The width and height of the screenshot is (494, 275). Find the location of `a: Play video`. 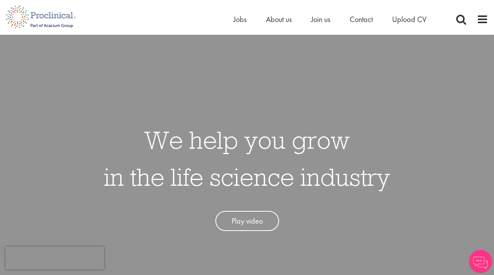

a: Play video is located at coordinates (247, 221).